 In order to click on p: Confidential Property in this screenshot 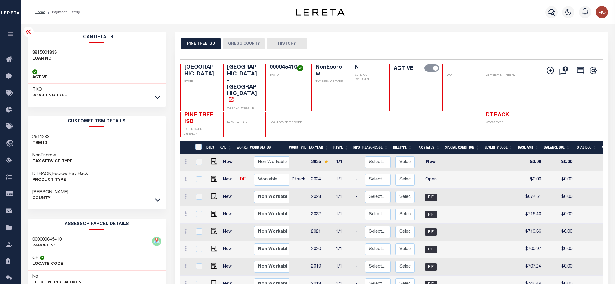, I will do `click(501, 75)`.